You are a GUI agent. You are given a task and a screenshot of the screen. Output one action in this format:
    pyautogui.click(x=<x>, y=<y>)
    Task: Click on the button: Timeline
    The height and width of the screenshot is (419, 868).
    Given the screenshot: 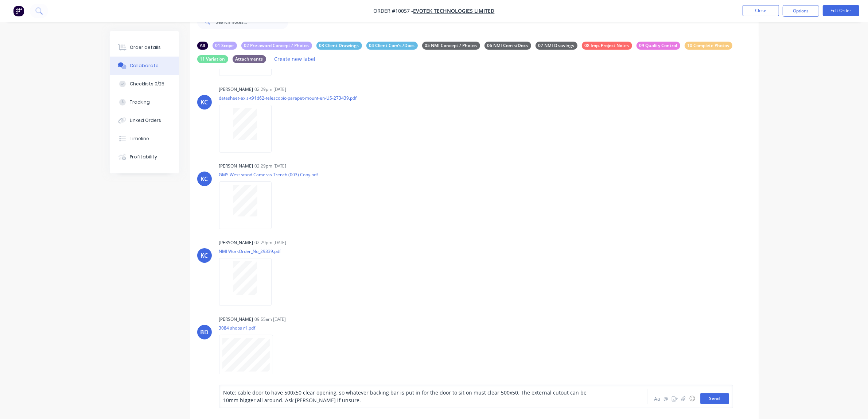 What is the action you would take?
    pyautogui.click(x=144, y=139)
    